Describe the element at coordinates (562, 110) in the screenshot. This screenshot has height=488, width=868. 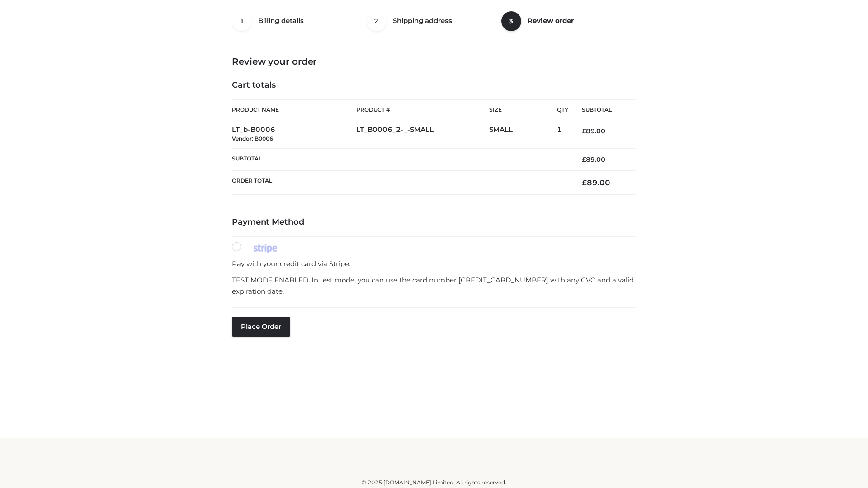
I see `th: Qty` at that location.